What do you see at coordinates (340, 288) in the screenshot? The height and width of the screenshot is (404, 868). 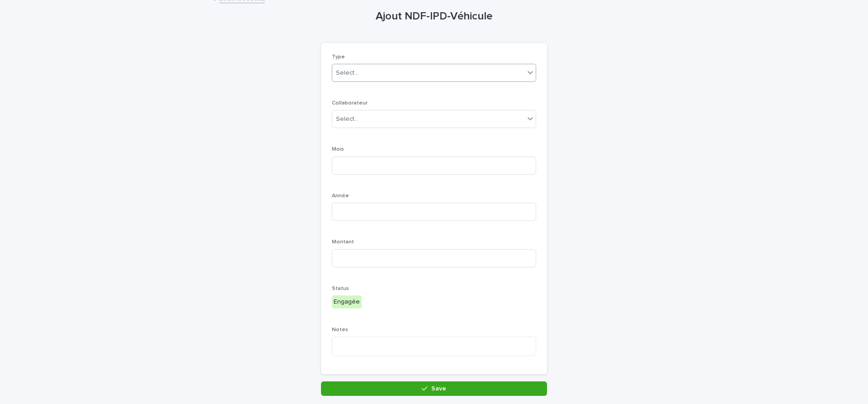 I see `span: Status` at bounding box center [340, 288].